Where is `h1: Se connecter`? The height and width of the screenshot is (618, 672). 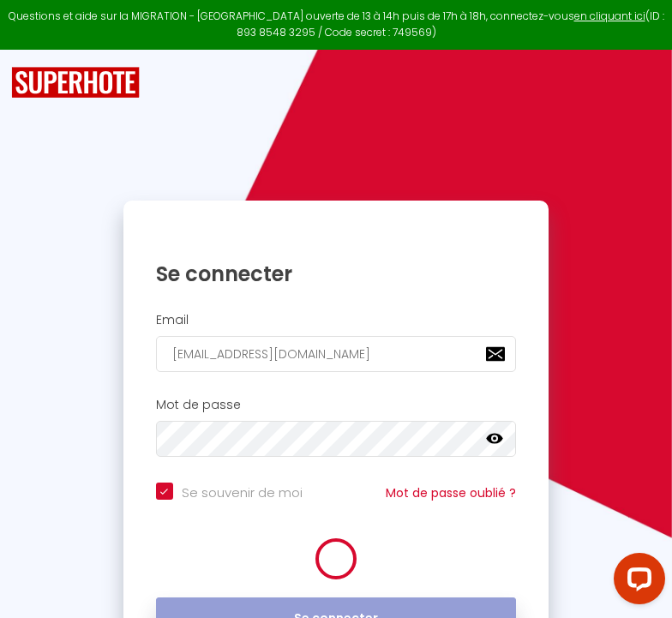
h1: Se connecter is located at coordinates (336, 273).